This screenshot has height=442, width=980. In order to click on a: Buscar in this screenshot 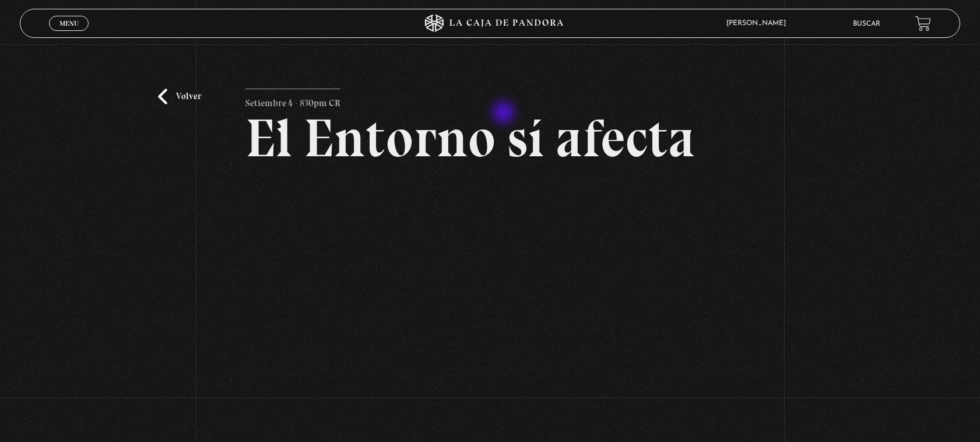, I will do `click(867, 24)`.